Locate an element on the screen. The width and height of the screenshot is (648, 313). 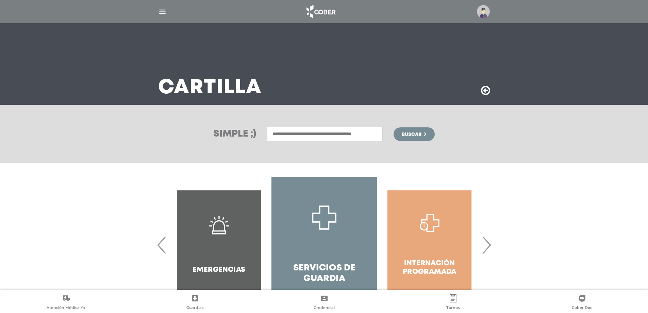
img: Cober_menu-lines-white.svg is located at coordinates (162, 12).